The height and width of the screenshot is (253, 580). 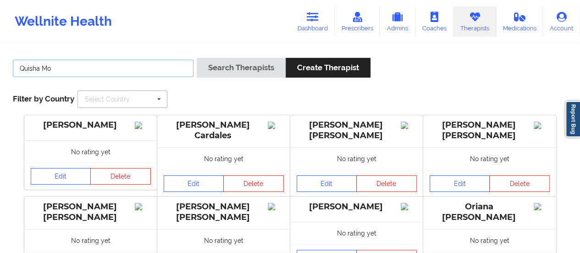 What do you see at coordinates (107, 99) in the screenshot?
I see `div: Select Country` at bounding box center [107, 99].